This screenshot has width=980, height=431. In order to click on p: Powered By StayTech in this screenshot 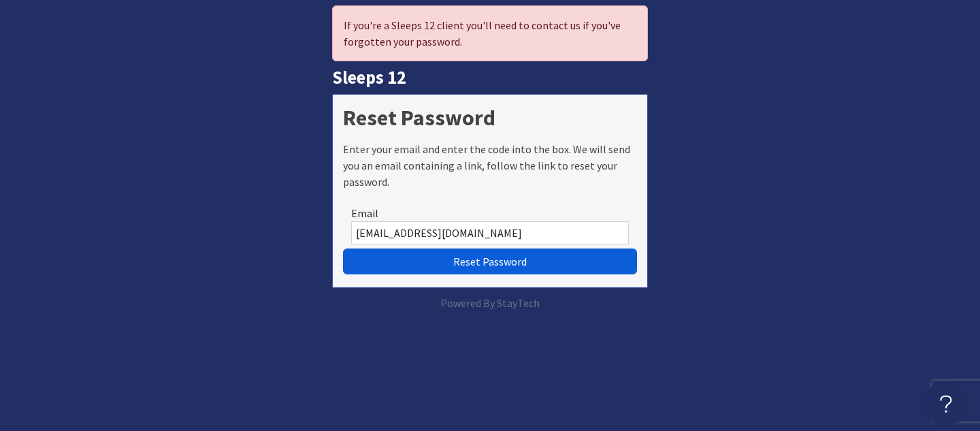, I will do `click(490, 303)`.